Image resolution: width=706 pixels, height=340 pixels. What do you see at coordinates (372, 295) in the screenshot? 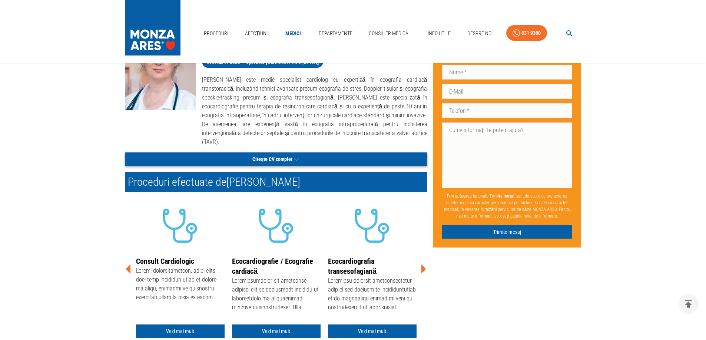
I see `div: Loremipsu dolorsit ametconsectetur adip el sed doeiusm te incididuntutlab et do magnaaliqu enimad...` at bounding box center [372, 295].